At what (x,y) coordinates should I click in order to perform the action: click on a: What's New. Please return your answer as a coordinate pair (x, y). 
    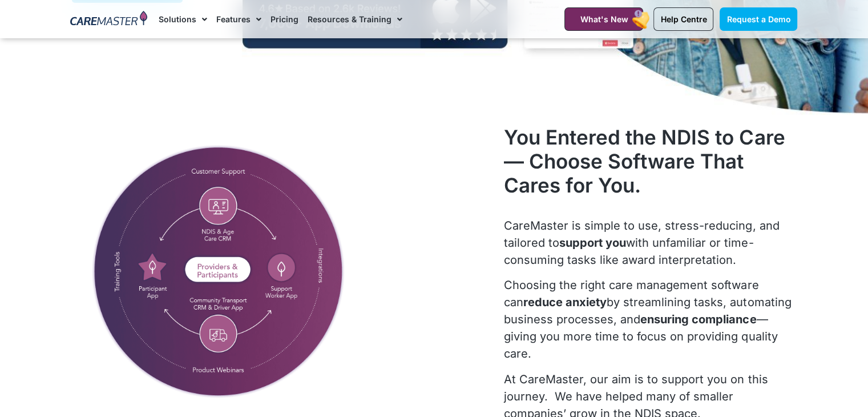
    Looking at the image, I should click on (604, 19).